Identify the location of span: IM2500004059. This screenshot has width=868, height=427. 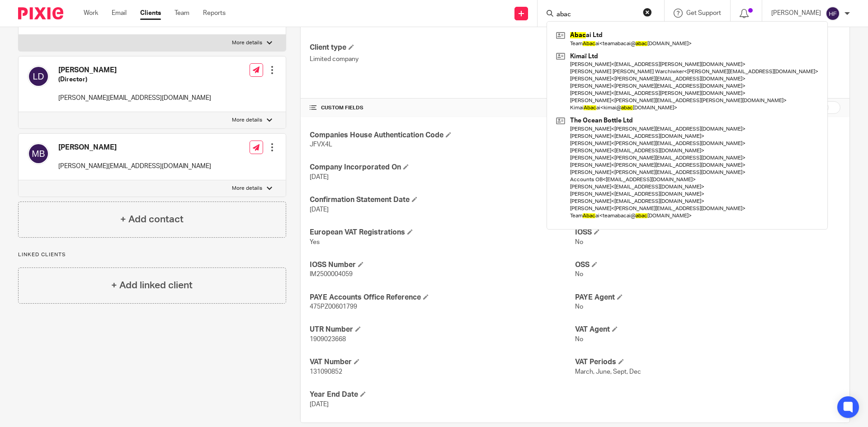
(331, 274).